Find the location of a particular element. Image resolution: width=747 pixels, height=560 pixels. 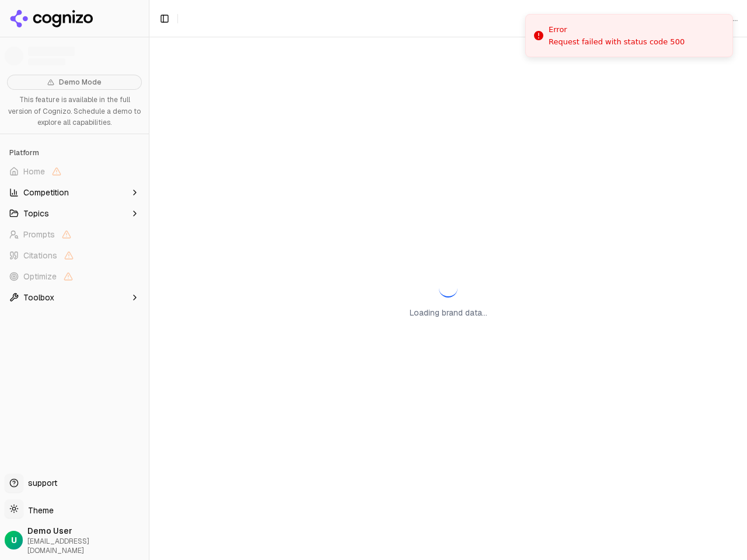

button: Topics is located at coordinates (74, 214).